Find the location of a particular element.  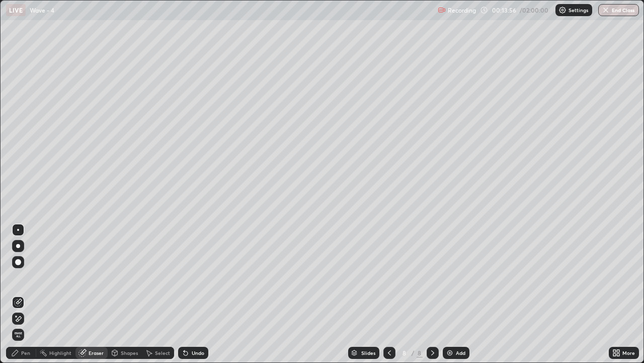

img: add-slide-button is located at coordinates (450, 353).